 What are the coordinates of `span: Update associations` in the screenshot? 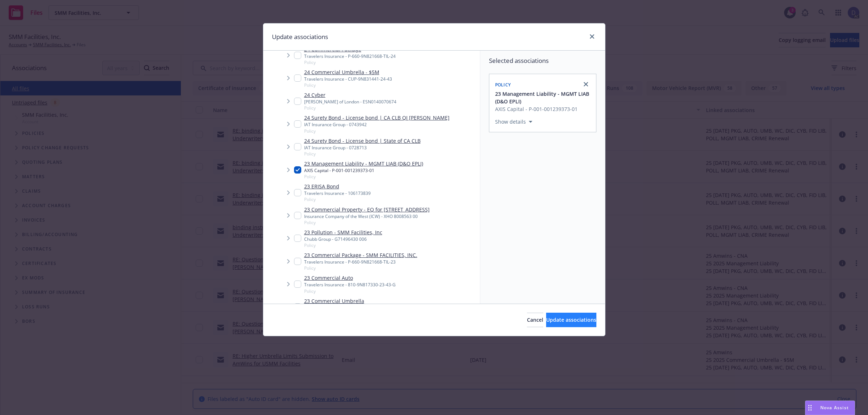 It's located at (571, 319).